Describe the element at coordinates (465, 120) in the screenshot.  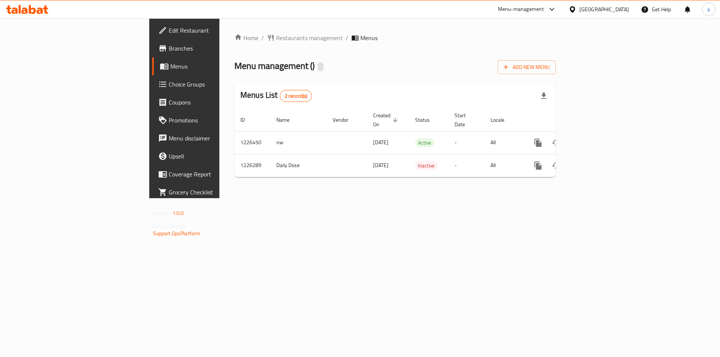
I see `span: Start Date` at that location.